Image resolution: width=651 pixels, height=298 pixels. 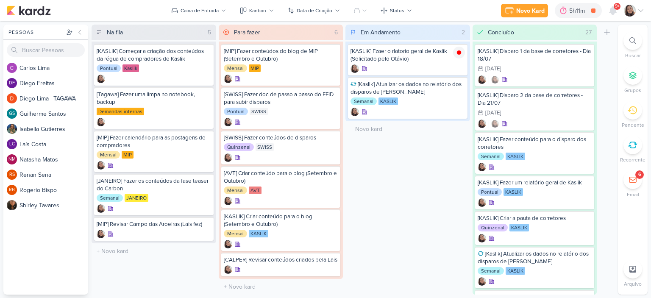 I want to click on p: NM, so click(x=12, y=159).